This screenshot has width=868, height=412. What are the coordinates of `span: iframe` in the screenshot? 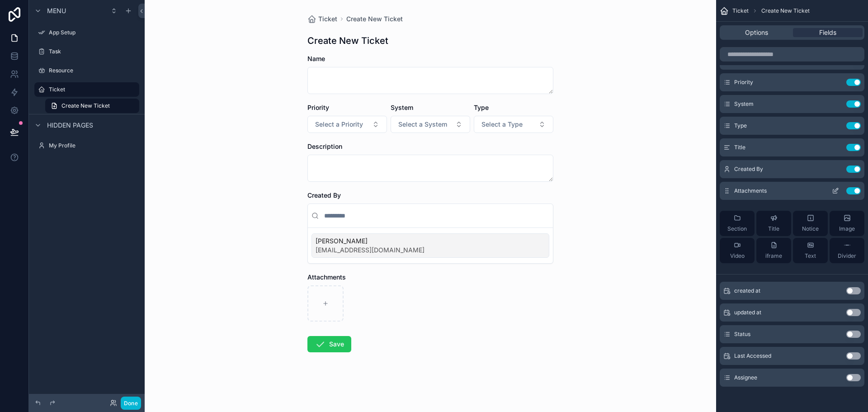 It's located at (774, 256).